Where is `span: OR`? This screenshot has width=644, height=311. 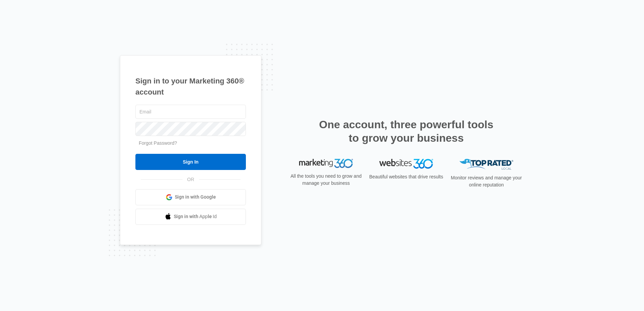
span: OR is located at coordinates (191, 180).